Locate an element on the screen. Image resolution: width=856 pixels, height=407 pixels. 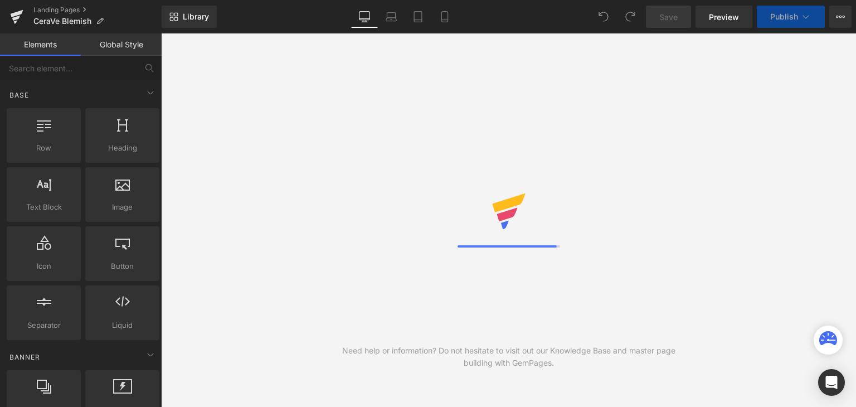
span: Heading is located at coordinates (122, 148).